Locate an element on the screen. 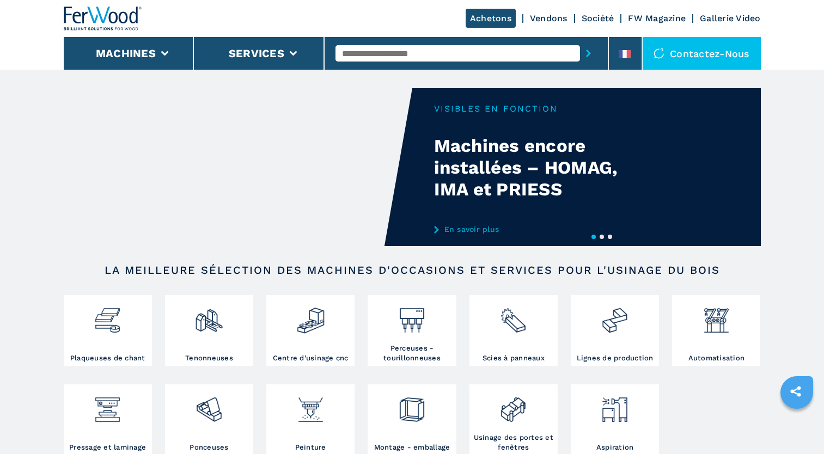 The width and height of the screenshot is (824, 454). h3: Lignes de production is located at coordinates (615, 358).